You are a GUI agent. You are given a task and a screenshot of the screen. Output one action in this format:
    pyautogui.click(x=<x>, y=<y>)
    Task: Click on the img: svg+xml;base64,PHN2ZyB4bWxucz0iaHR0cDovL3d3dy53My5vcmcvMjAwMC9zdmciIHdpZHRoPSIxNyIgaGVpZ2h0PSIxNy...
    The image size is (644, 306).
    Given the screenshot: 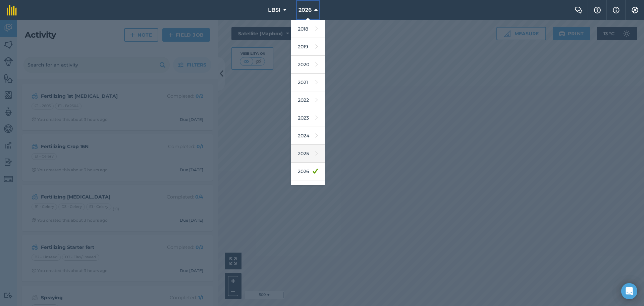 What is the action you would take?
    pyautogui.click(x=616, y=10)
    